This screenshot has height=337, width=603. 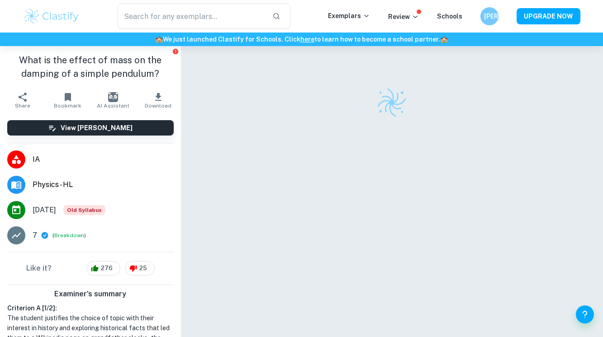 What do you see at coordinates (584, 315) in the screenshot?
I see `button: Help and Feedback` at bounding box center [584, 315].